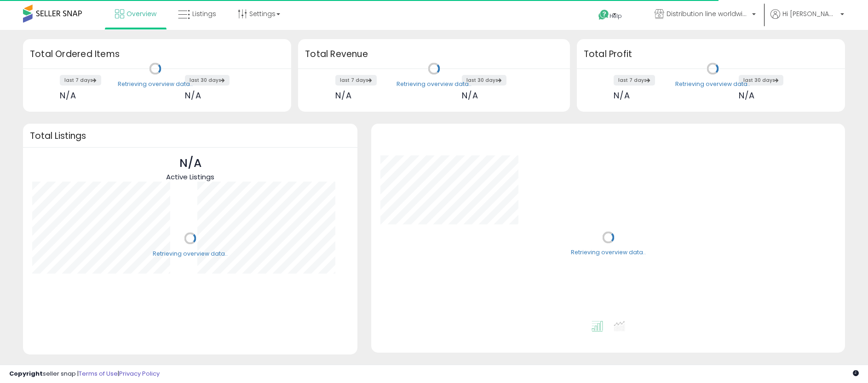 The width and height of the screenshot is (868, 383). Describe the element at coordinates (204, 14) in the screenshot. I see `span: Listings` at that location.